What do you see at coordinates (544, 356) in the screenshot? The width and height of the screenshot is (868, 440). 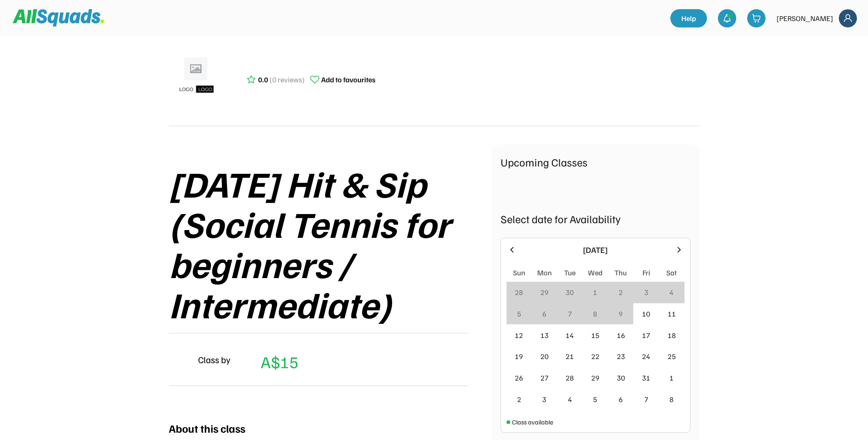 I see `div: 20` at bounding box center [544, 356].